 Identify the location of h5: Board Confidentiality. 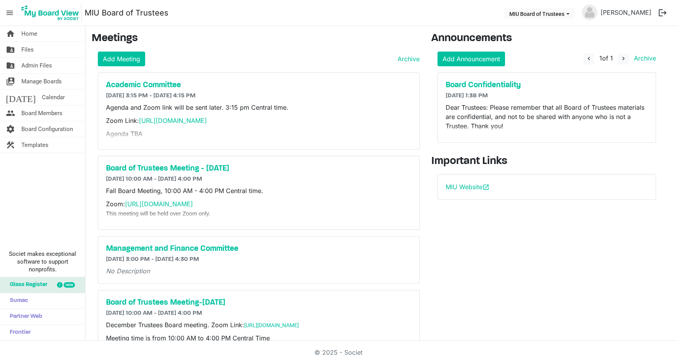
(546, 85).